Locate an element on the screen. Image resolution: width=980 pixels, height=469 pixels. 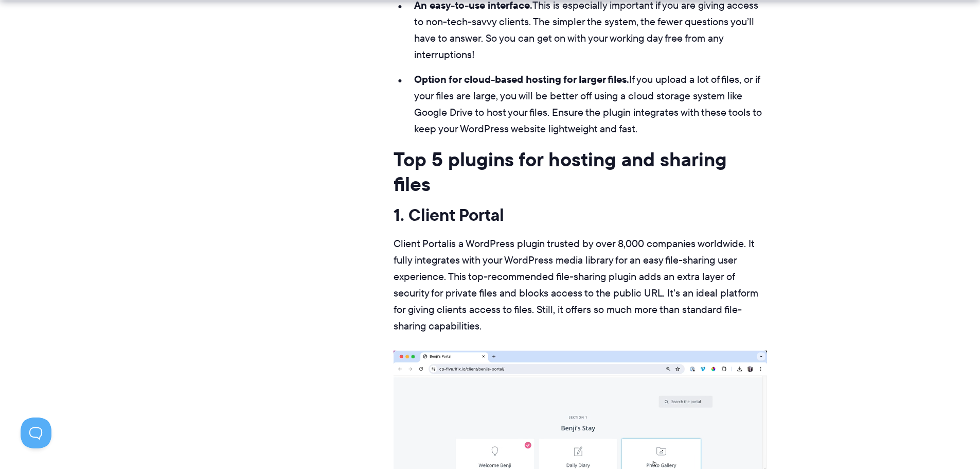
li: If you upload a lot of files, or if your files are large, you will be better off using a cloud st... is located at coordinates (580, 104).